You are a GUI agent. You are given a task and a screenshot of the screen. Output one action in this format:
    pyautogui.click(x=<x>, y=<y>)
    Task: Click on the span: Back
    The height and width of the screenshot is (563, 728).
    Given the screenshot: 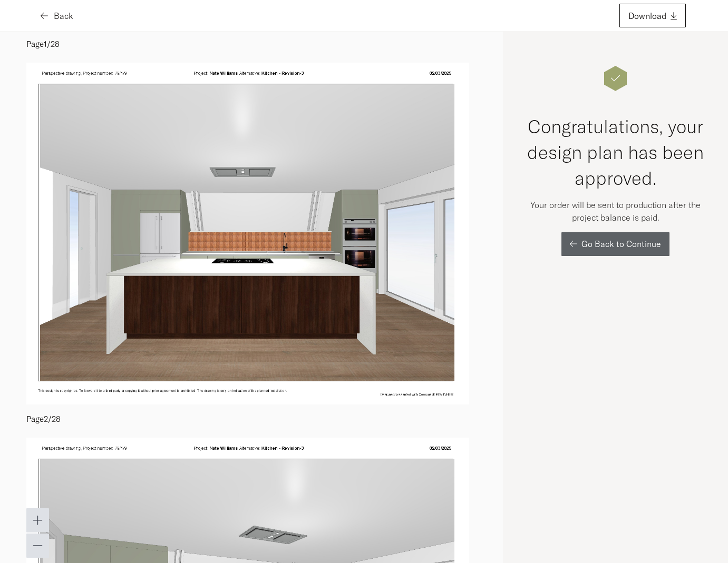 What is the action you would take?
    pyautogui.click(x=63, y=16)
    